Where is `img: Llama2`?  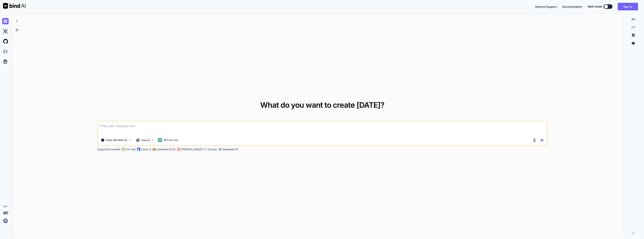 img: Llama2 is located at coordinates (139, 149).